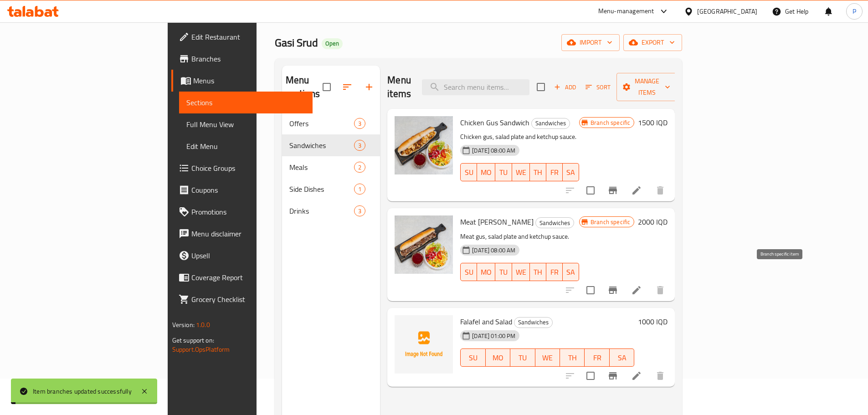 Image resolution: width=868 pixels, height=415 pixels. What do you see at coordinates (242, 212) in the screenshot?
I see `a: Promotions` at bounding box center [242, 212].